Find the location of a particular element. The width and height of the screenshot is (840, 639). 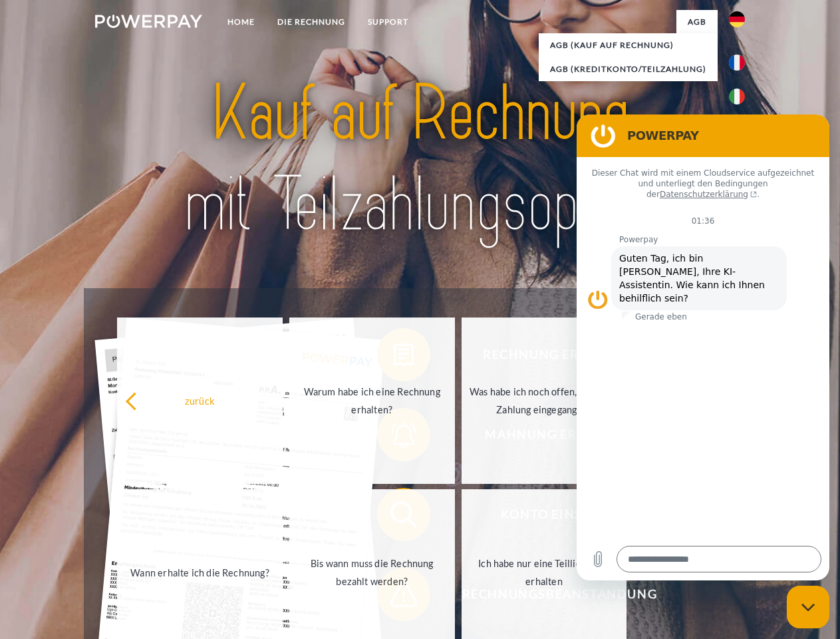

p: Dieser Chat wird mit einem Cloudservice aufgezeichnet und unterliegt den Bedingungen der . is located at coordinates (126, 69).